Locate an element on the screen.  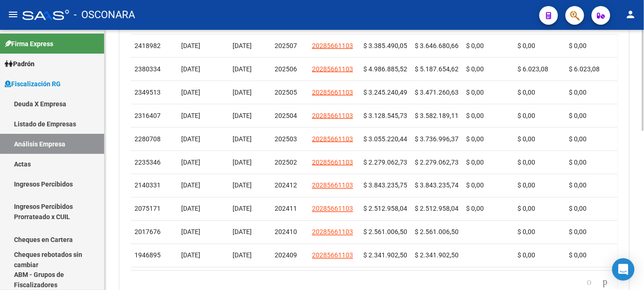
span: 2418982 is located at coordinates (147, 45).